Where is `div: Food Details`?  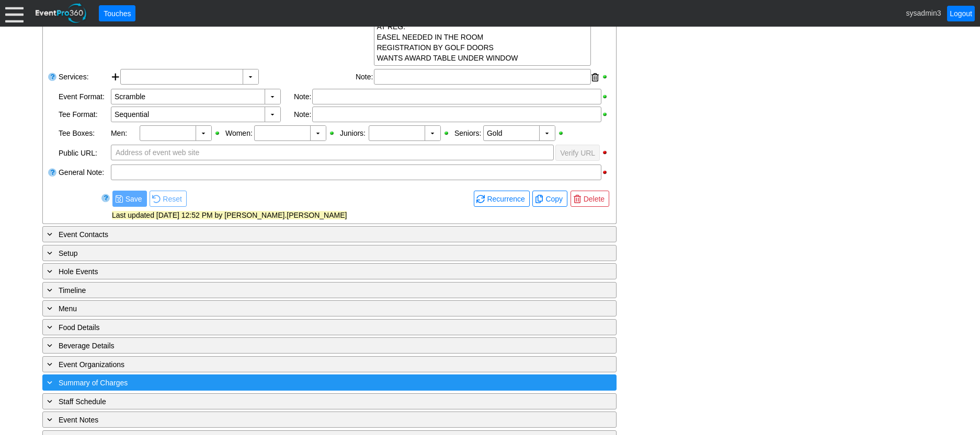 div: Food Details is located at coordinates (308, 327).